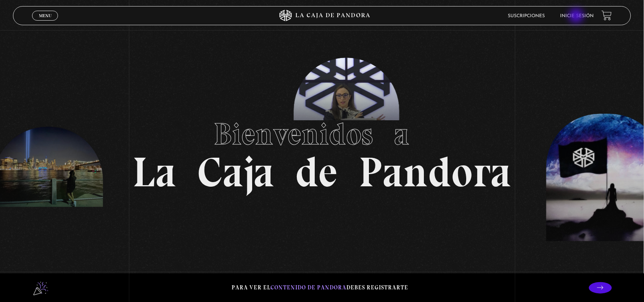 This screenshot has width=644, height=302. I want to click on a: Inicie sesión, so click(577, 16).